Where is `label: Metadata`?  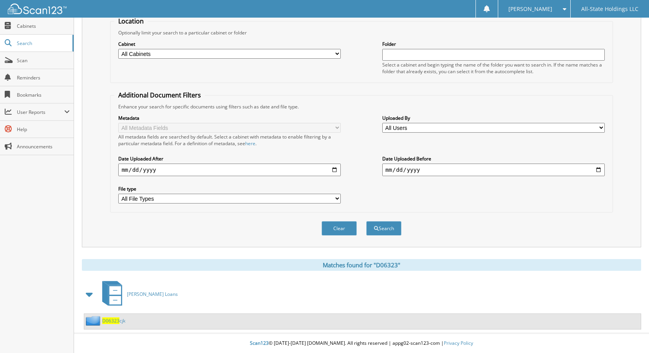 label: Metadata is located at coordinates (230, 118).